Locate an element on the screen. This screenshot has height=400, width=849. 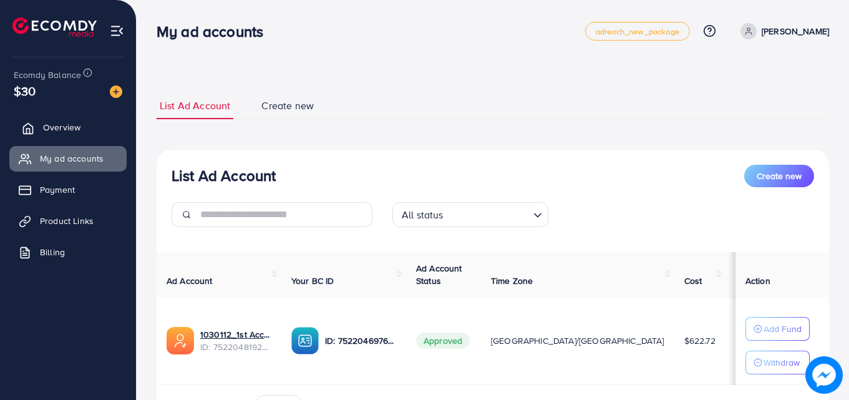
span: $622.72 is located at coordinates (700, 340).